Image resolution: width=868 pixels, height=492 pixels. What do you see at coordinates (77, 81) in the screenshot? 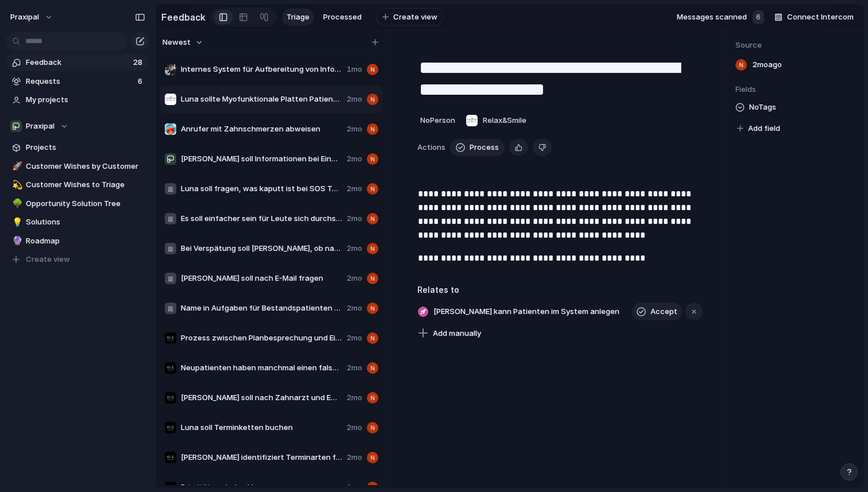
I see `a: Requests6` at bounding box center [77, 81].